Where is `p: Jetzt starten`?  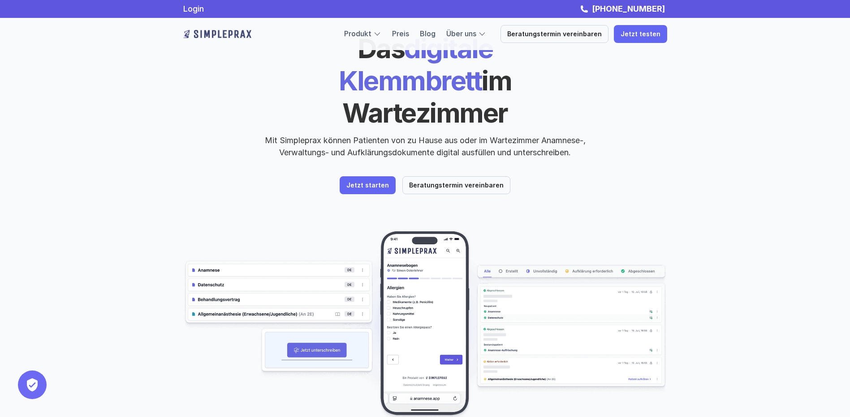
p: Jetzt starten is located at coordinates (367, 185).